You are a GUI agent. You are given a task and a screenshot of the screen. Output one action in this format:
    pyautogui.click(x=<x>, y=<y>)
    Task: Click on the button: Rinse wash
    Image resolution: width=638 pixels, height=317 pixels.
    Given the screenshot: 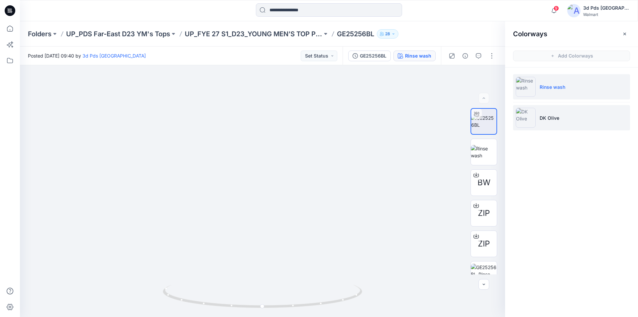 What is the action you would take?
    pyautogui.click(x=414, y=56)
    